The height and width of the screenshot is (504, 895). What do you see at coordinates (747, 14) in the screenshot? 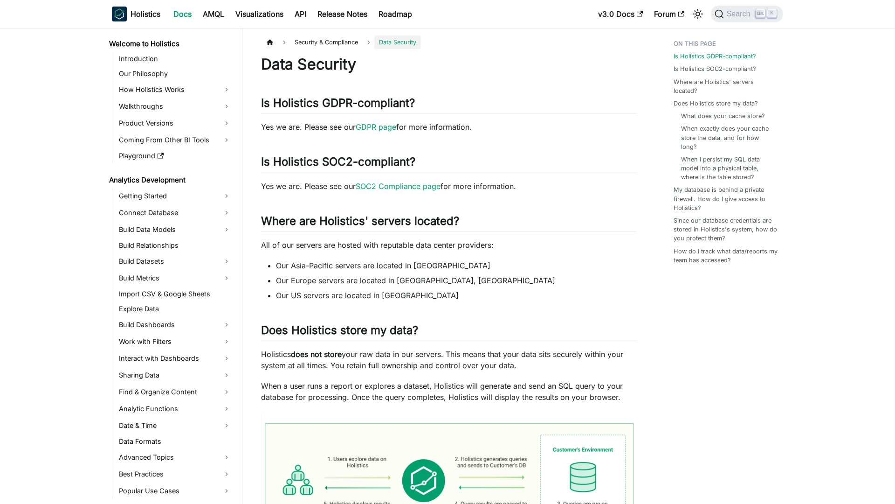
I see `button: Search (Ctrl+K)` at bounding box center [747, 14].